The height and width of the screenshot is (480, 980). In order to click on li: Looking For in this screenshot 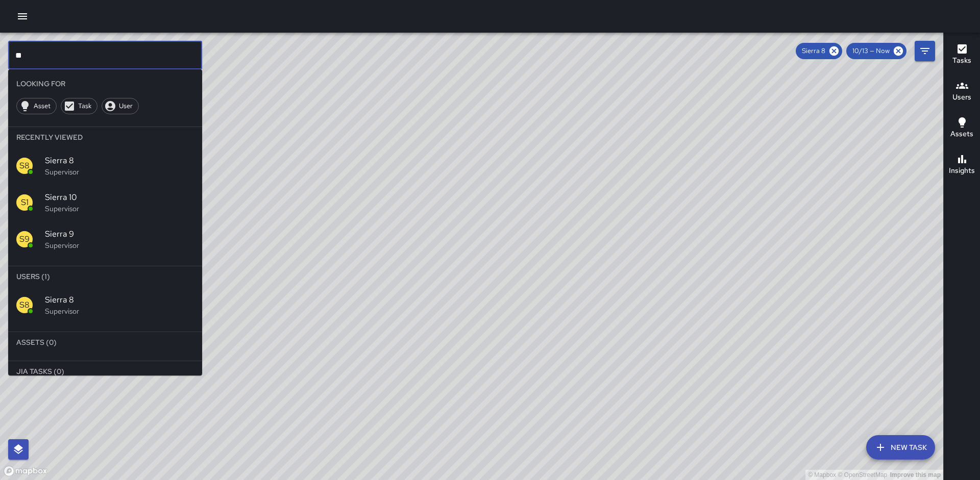, I will do `click(105, 84)`.